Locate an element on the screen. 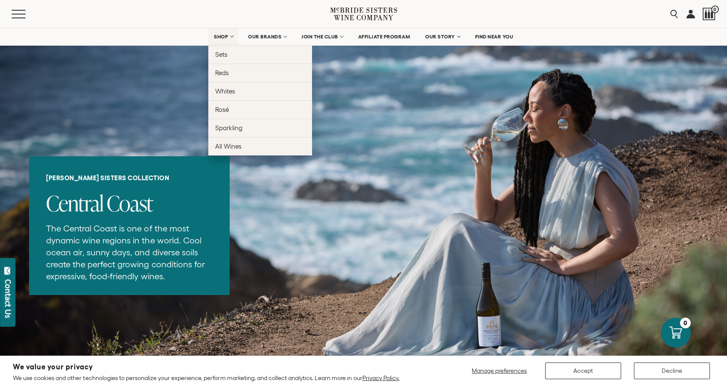 The height and width of the screenshot is (386, 727). a: Whites is located at coordinates (260, 91).